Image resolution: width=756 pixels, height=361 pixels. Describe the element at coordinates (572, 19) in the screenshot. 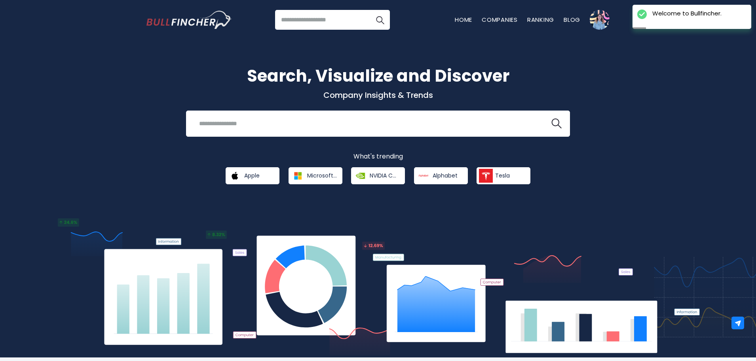

I see `a: Blog` at that location.